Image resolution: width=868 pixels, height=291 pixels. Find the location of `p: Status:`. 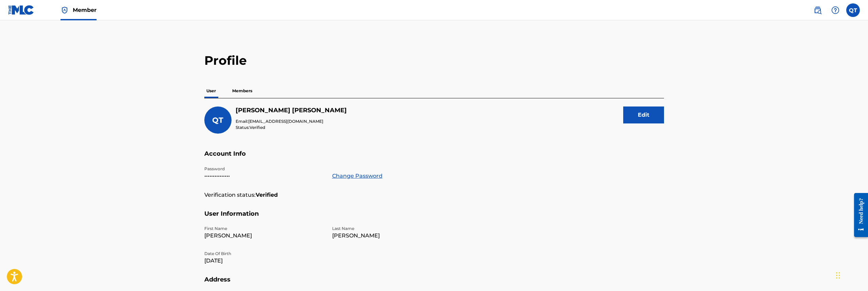

p: Status: is located at coordinates (291, 127).